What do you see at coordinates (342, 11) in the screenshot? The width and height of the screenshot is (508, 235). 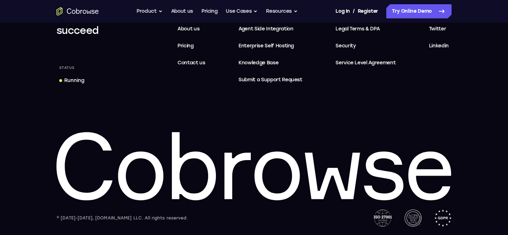 I see `a: Log In` at bounding box center [342, 11].